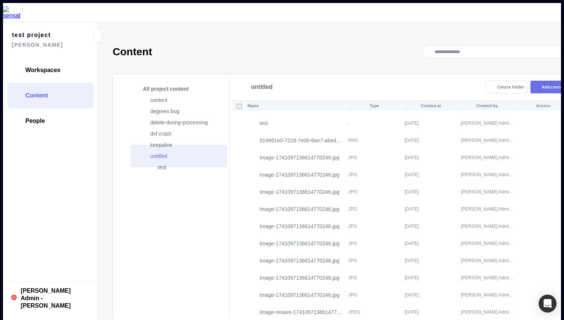  Describe the element at coordinates (50, 121) in the screenshot. I see `a: People` at that location.